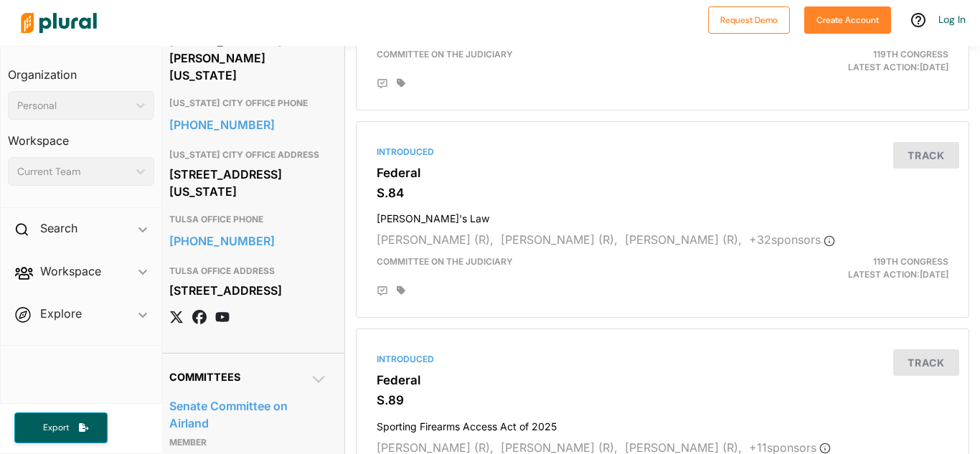  Describe the element at coordinates (792, 239) in the screenshot. I see `span: + 32 sponsor s` at that location.